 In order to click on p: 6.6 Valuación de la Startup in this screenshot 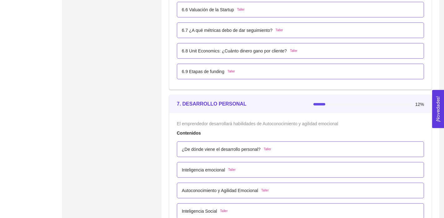, I will do `click(208, 10)`.